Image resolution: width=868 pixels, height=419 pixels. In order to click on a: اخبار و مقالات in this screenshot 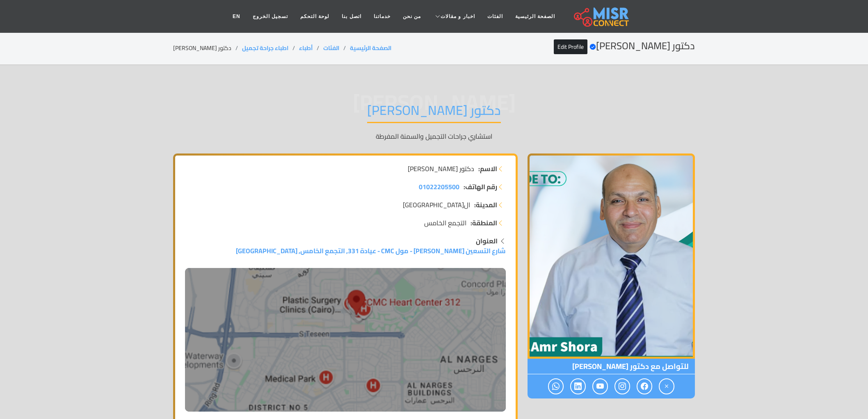, I will do `click(454, 17)`.